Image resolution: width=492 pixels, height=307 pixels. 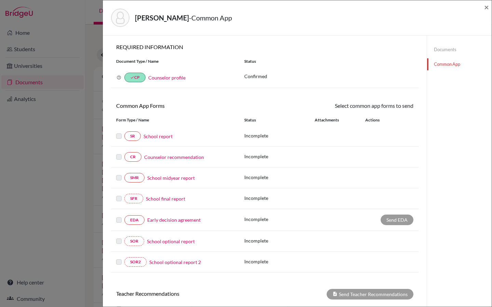 What do you see at coordinates (132, 136) in the screenshot?
I see `a: SR` at bounding box center [132, 136].